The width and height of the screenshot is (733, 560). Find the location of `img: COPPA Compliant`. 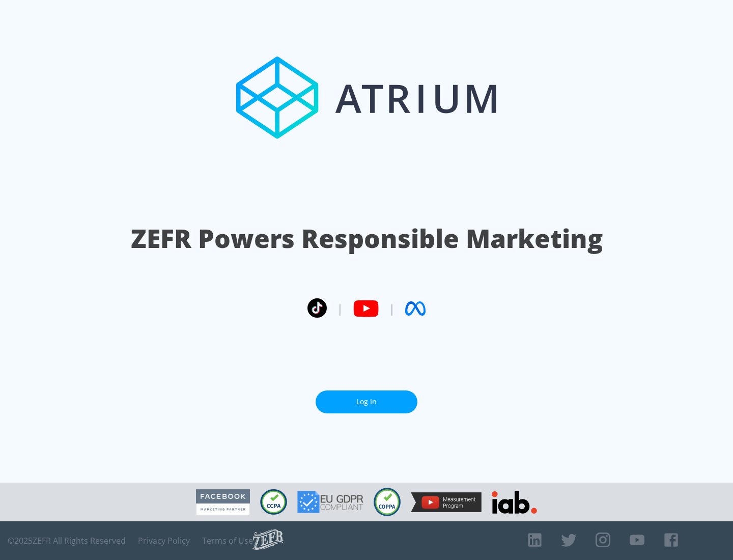

img: COPPA Compliant is located at coordinates (387, 502).